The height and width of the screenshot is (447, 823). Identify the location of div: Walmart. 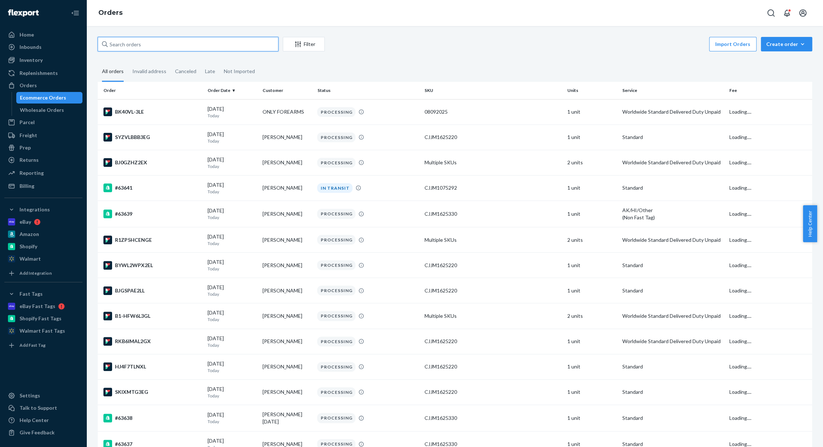
(30, 259).